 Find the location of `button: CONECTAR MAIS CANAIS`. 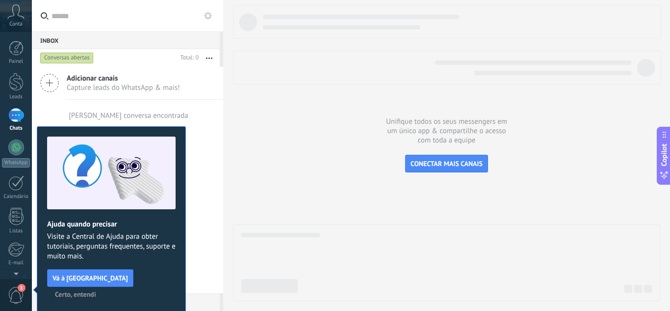

button: CONECTAR MAIS CANAIS is located at coordinates (446, 163).